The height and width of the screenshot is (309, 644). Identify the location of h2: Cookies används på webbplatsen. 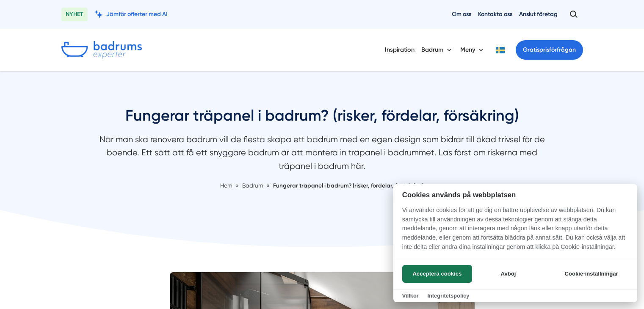
(515, 195).